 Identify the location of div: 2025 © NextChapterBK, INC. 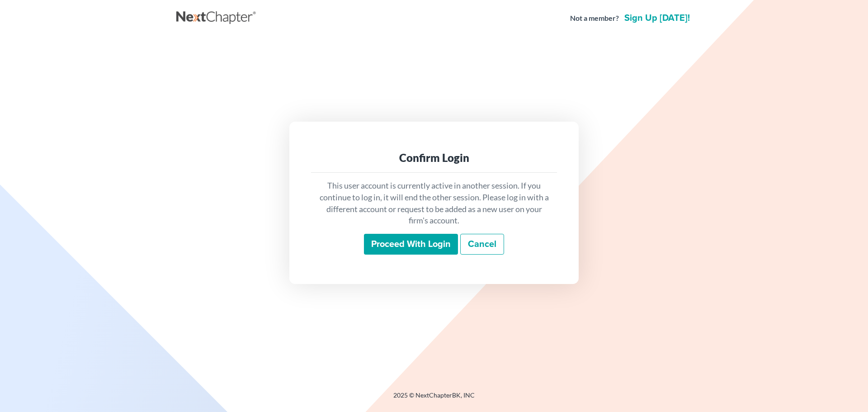
(434, 399).